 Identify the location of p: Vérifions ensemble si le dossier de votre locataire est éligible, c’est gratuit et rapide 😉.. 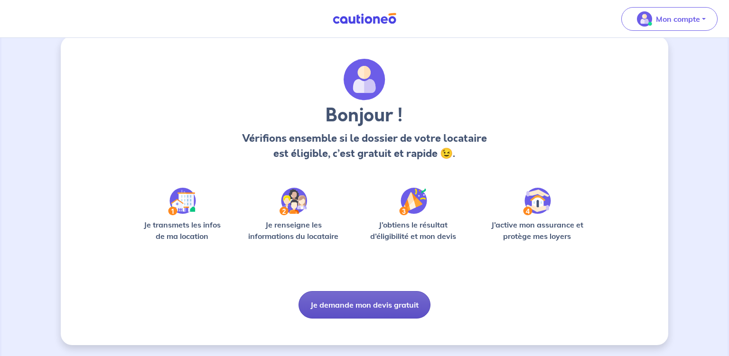
(364, 146).